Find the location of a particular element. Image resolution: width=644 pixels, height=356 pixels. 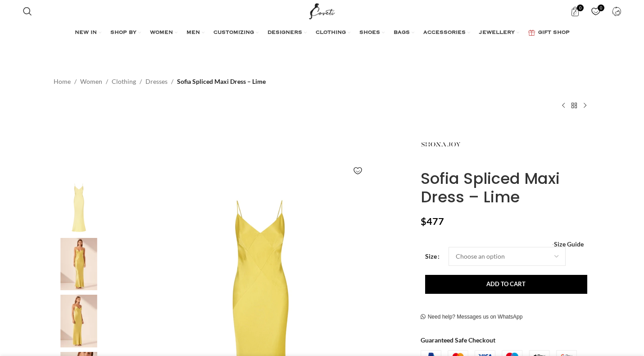

a: Previous product is located at coordinates (563, 105).